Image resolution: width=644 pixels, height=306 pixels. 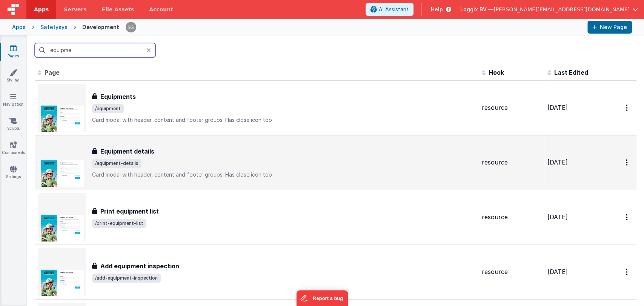 What do you see at coordinates (19, 27) in the screenshot?
I see `div: Apps` at bounding box center [19, 27].